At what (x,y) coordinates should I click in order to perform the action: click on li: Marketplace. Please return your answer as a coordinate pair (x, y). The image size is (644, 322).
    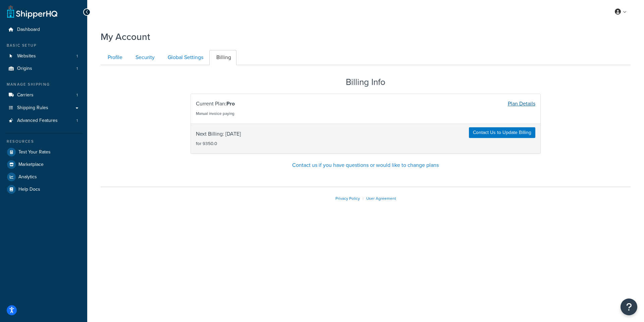
    Looking at the image, I should click on (44, 164).